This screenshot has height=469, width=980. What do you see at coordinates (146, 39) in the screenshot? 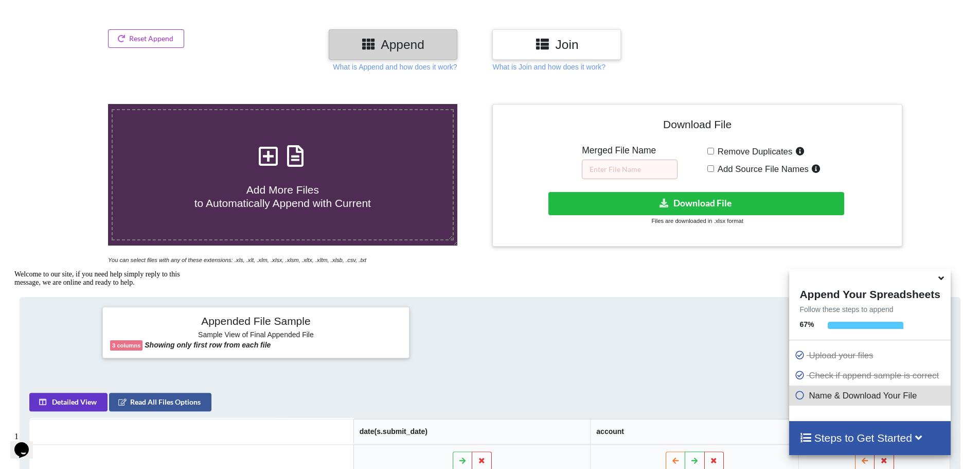
I see `button: Reset Append` at bounding box center [146, 39].